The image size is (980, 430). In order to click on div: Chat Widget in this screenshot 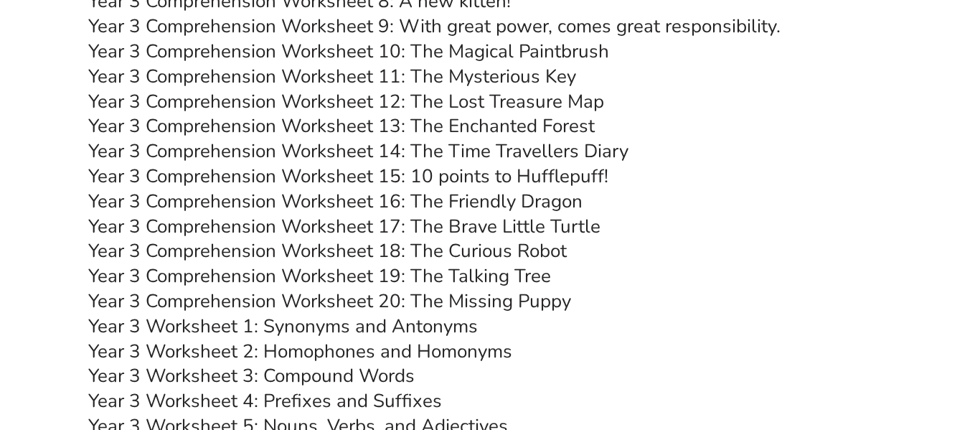, I will do `click(861, 349)`.